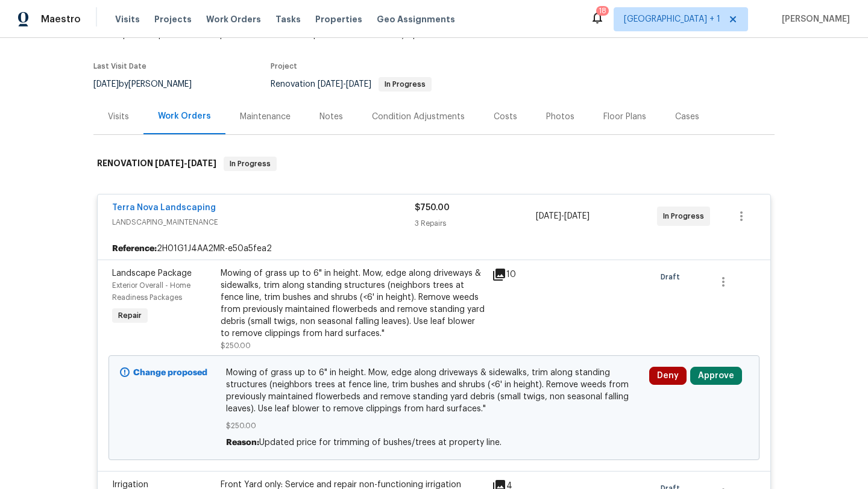  I want to click on span: Projects, so click(173, 19).